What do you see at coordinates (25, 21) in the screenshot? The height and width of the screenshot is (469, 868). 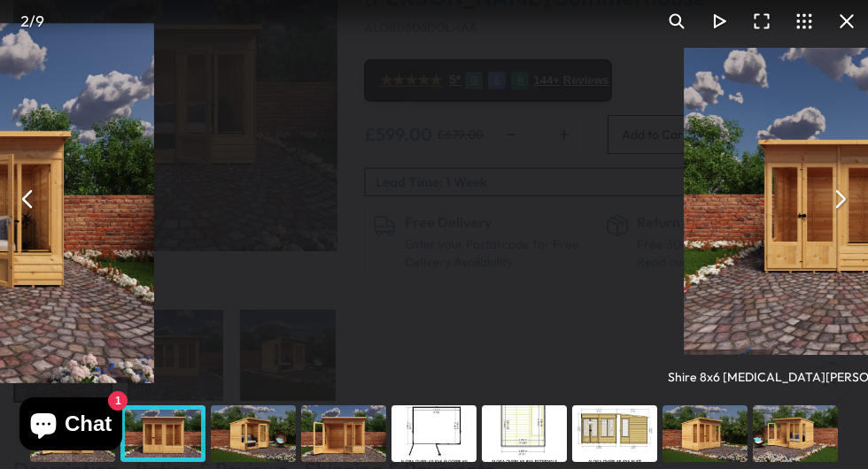 I see `span: 2` at bounding box center [25, 21].